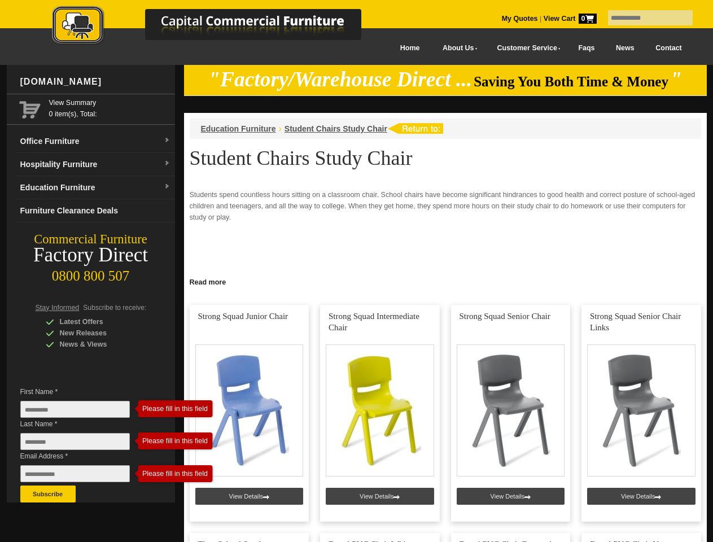  Describe the element at coordinates (457, 48) in the screenshot. I see `a: About Us` at that location.